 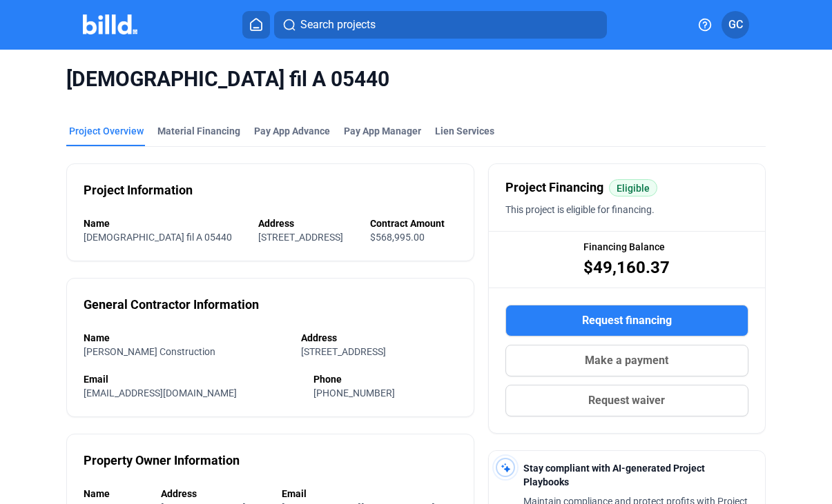 What do you see at coordinates (292, 131) in the screenshot?
I see `div: Pay App Advance` at bounding box center [292, 131].